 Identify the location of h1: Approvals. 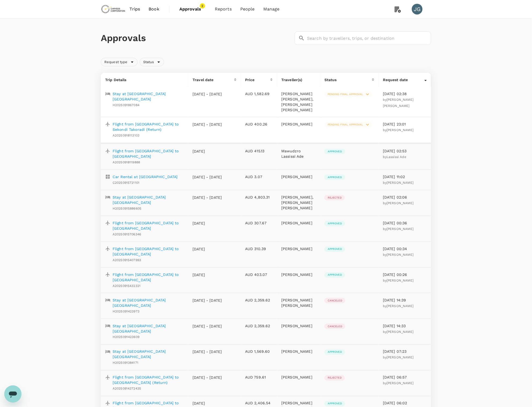
(197, 38).